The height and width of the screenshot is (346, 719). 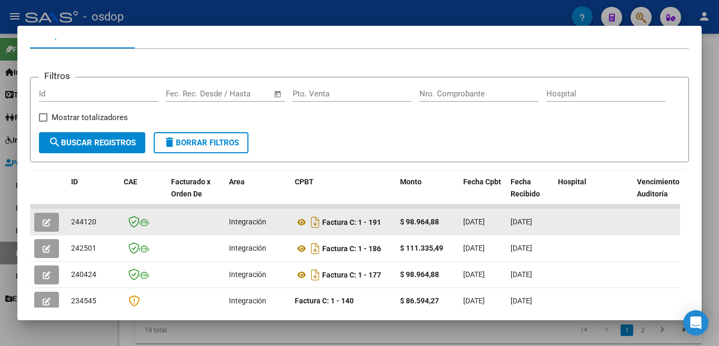 I want to click on span: CAE, so click(x=131, y=182).